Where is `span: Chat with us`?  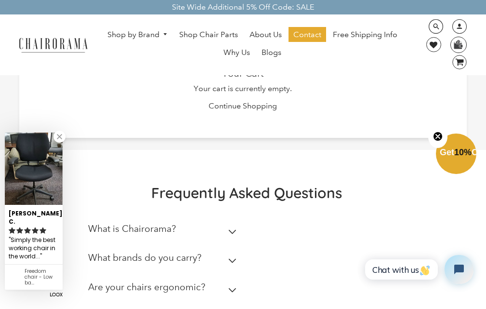 span: Chat with us is located at coordinates (44, 23).